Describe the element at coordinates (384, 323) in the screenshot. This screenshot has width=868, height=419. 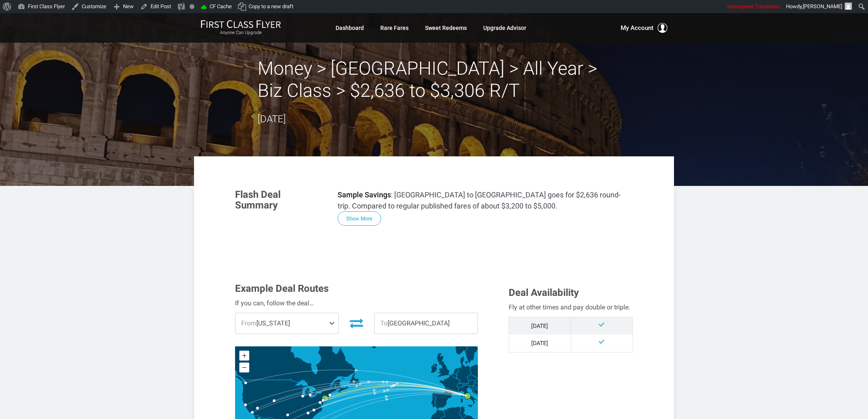
I see `span: To` at that location.